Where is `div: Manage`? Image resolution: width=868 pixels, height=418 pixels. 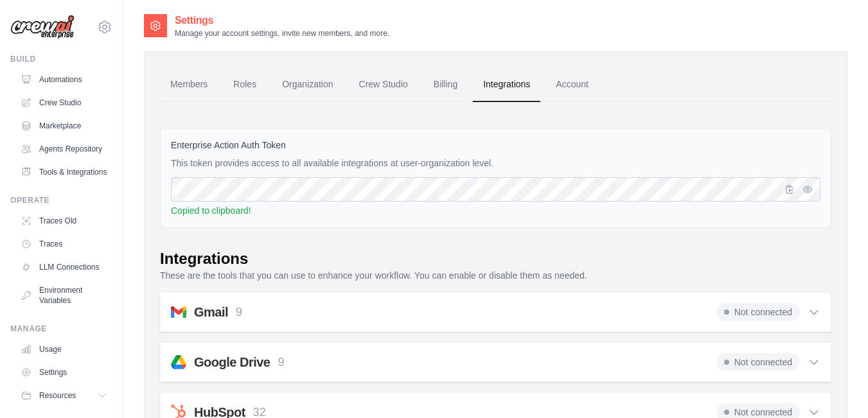
div: Manage is located at coordinates (61, 330).